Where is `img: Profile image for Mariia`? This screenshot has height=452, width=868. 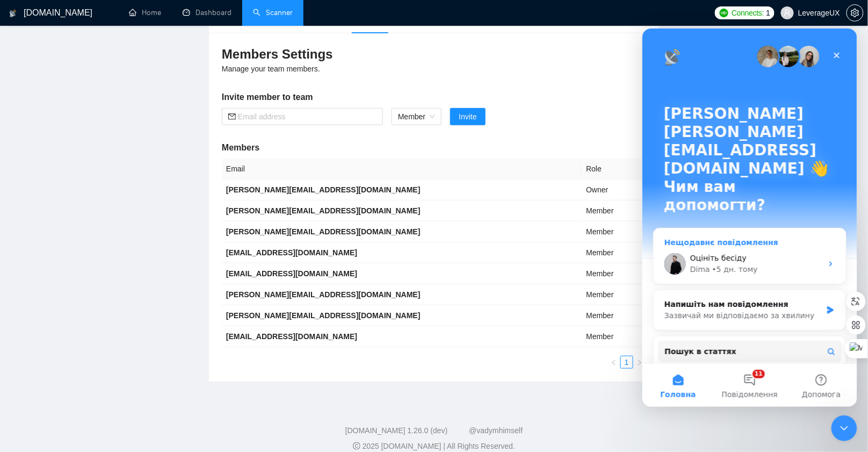 img: Profile image for Mariia is located at coordinates (167, 28).